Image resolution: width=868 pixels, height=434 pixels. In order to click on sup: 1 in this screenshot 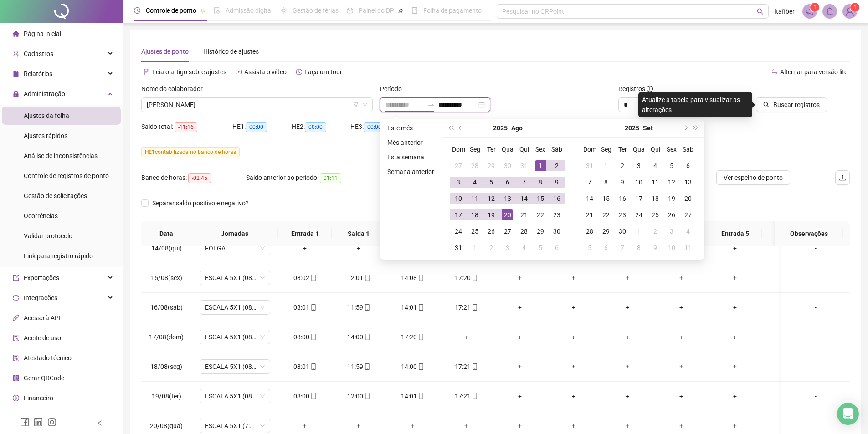, I will do `click(815, 7)`.